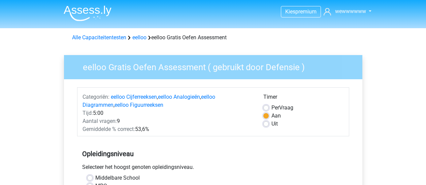  I want to click on div: eelloo Gratis Oefen Assessment, so click(213, 38).